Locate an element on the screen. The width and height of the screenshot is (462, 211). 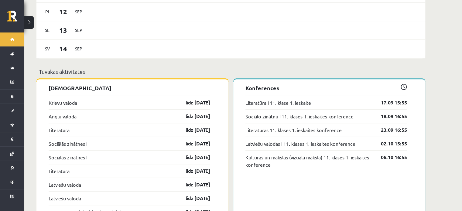
a: 02.10 15:55 is located at coordinates (389, 144).